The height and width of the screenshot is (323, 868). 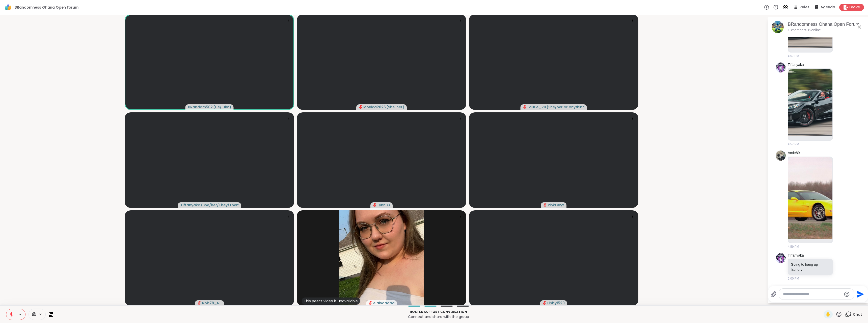 What do you see at coordinates (860, 294) in the screenshot?
I see `button: Send` at bounding box center [860, 294].